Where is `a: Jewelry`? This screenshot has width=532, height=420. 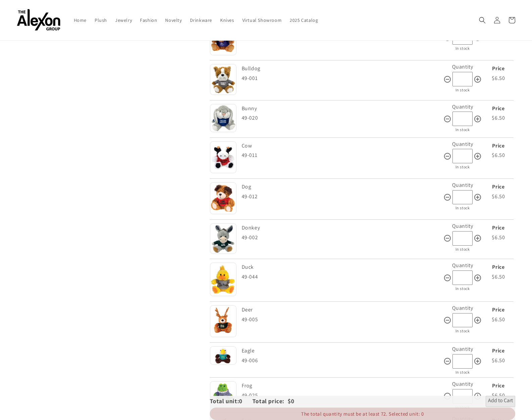
a: Jewelry is located at coordinates (124, 20).